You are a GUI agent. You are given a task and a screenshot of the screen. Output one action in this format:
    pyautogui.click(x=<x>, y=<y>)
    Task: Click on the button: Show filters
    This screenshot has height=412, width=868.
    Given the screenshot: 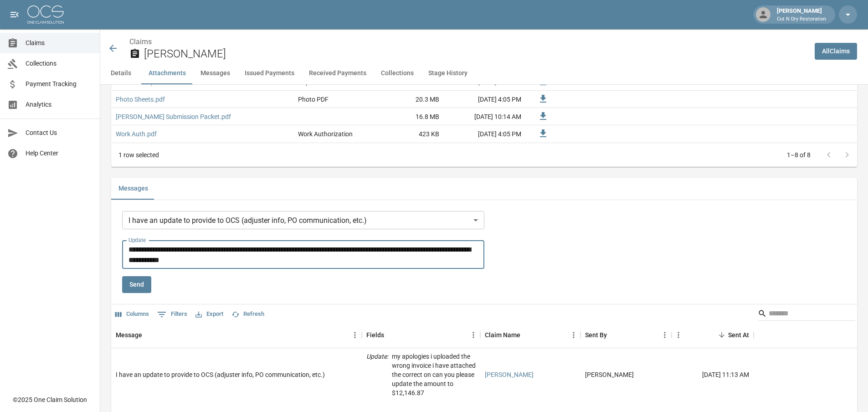 What is the action you would take?
    pyautogui.click(x=172, y=315)
    